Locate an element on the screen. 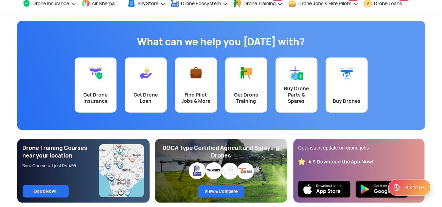 The height and width of the screenshot is (207, 442). div: Drone Training Courses near your location is located at coordinates (61, 152).